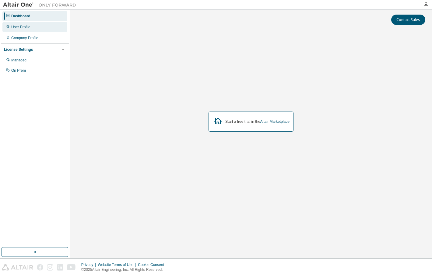  I want to click on div: Managed, so click(19, 60).